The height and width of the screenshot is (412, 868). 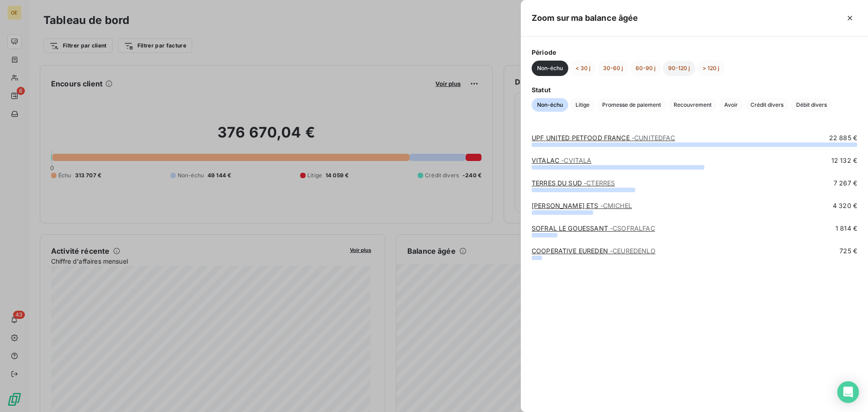 What do you see at coordinates (694, 52) in the screenshot?
I see `span: Période` at bounding box center [694, 52].